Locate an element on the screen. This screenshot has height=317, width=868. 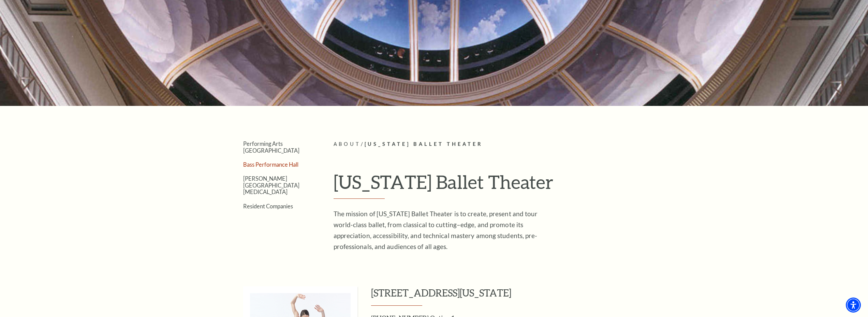
a: Bass Performance Hall is located at coordinates (271, 164).